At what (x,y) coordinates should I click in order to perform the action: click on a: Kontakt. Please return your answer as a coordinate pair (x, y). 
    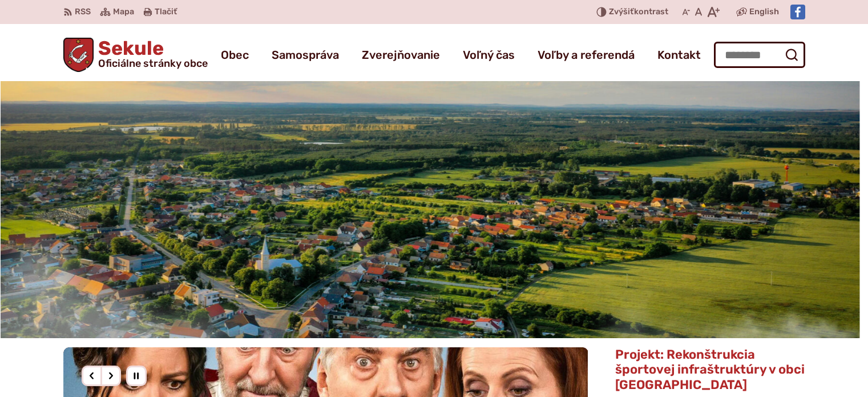
    Looking at the image, I should click on (679, 55).